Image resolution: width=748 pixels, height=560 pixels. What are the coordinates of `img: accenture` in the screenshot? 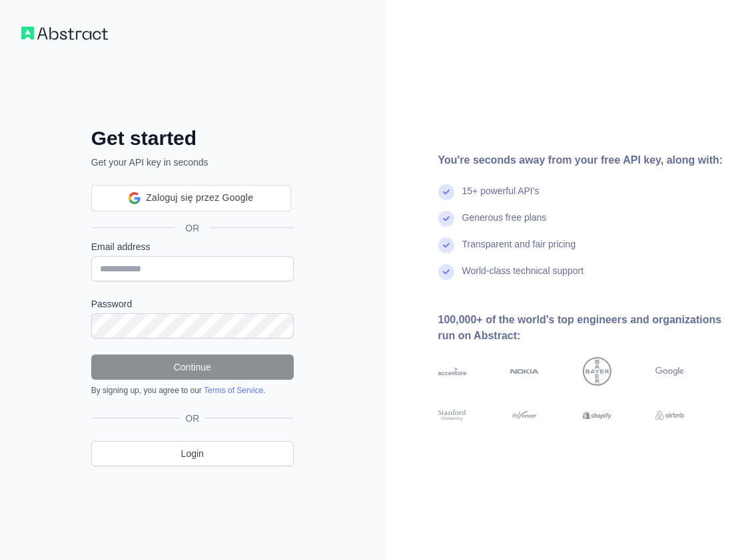 It's located at (452, 371).